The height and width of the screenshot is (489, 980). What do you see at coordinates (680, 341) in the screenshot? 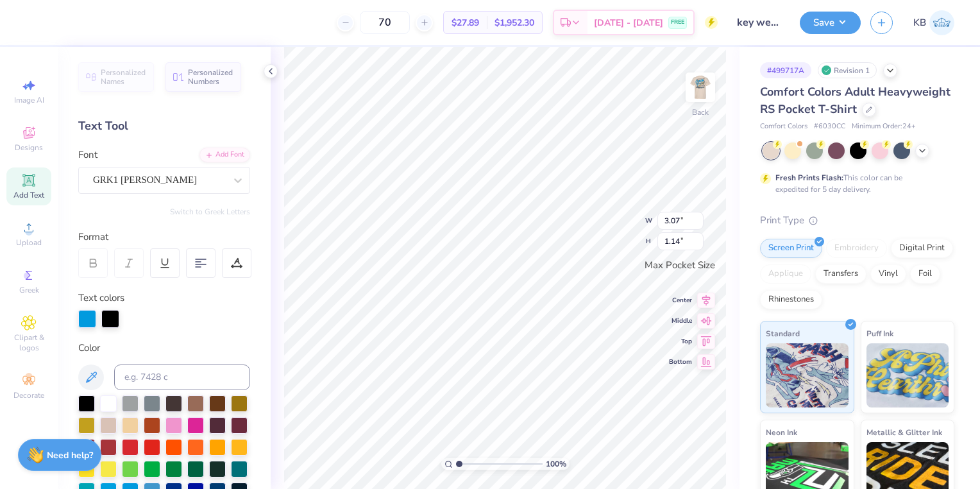
I see `span: Top` at bounding box center [680, 341].